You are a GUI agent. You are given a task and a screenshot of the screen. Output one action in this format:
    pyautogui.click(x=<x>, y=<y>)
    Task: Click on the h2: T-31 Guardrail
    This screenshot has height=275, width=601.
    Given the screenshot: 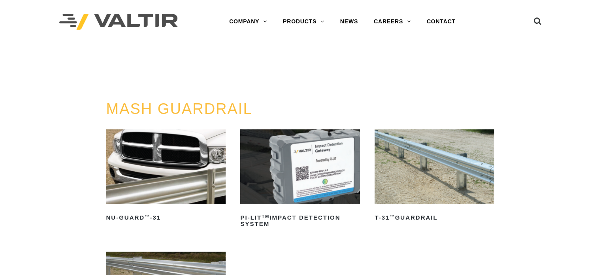 What is the action you would take?
    pyautogui.click(x=435, y=217)
    